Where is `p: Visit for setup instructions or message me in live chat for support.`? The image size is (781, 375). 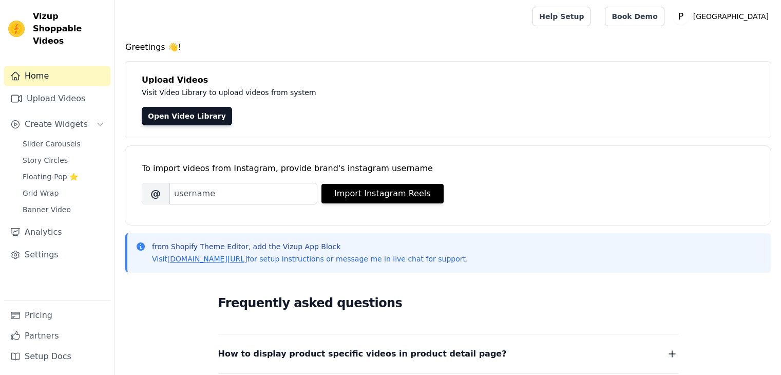 p: Visit for setup instructions or message me in live chat for support. is located at coordinates (310, 259).